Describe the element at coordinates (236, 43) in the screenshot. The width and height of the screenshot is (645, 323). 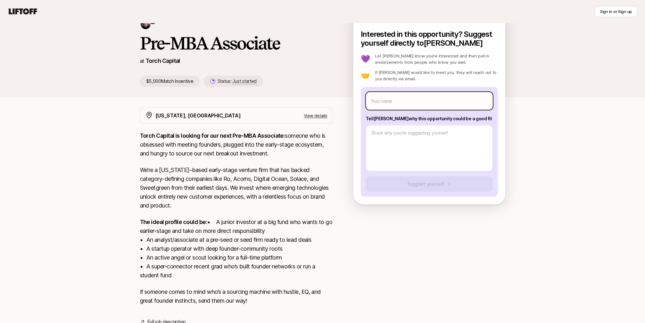
I see `h1: Pre-MBA Associate` at that location.